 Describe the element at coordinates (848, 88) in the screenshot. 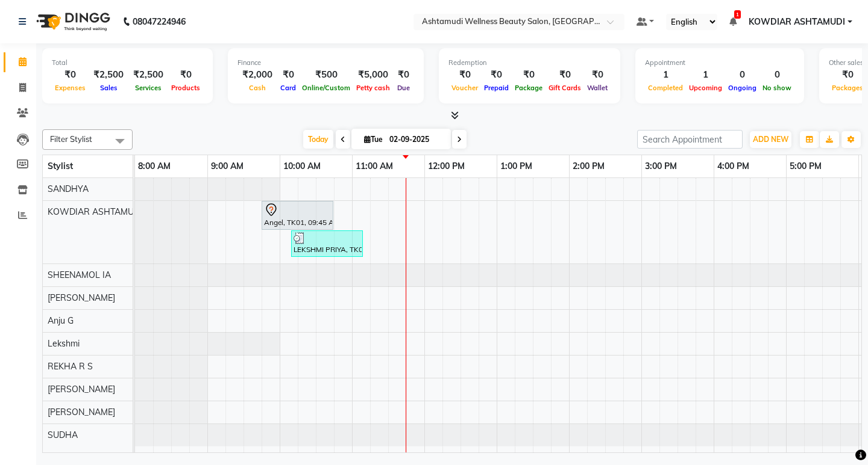

I see `span: Packages` at that location.